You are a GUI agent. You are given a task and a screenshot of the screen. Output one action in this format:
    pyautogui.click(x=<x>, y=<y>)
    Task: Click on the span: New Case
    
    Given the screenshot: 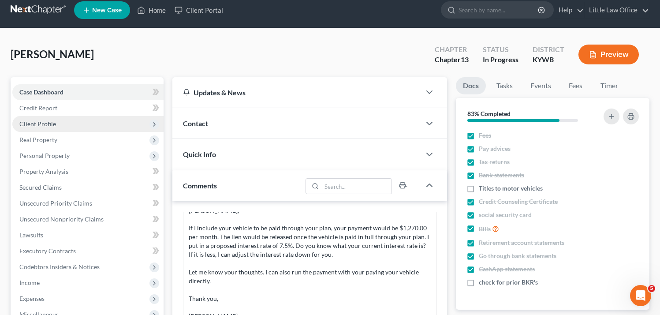 What is the action you would take?
    pyautogui.click(x=107, y=10)
    